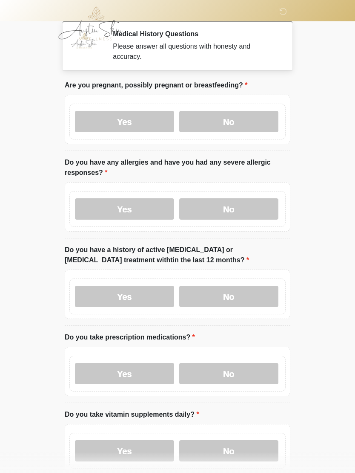  What do you see at coordinates (132, 414) in the screenshot?
I see `label: Do you take vitamin supplements daily?` at bounding box center [132, 414].